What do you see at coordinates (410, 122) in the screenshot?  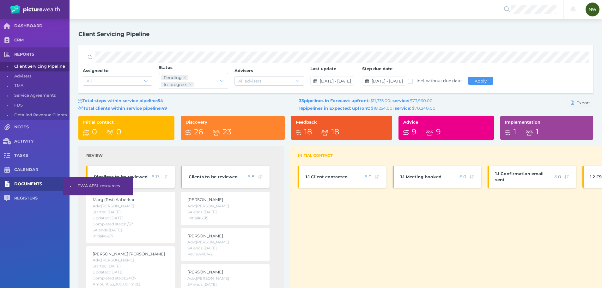 I see `span: Advice` at bounding box center [410, 122].